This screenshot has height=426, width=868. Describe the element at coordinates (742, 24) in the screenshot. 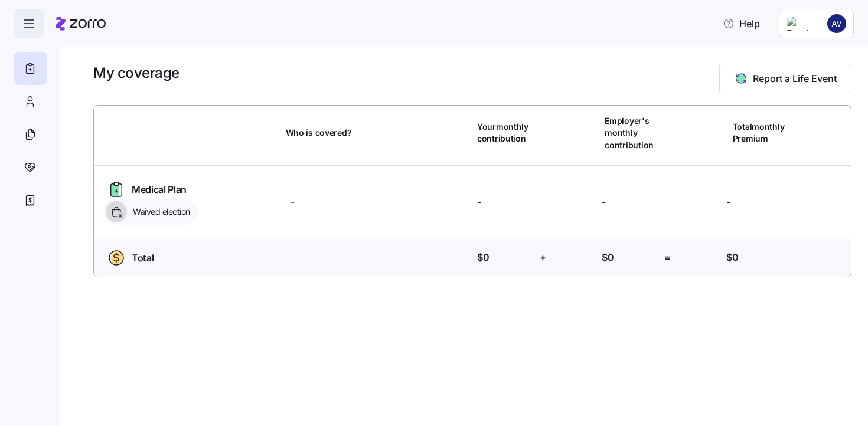

I see `span: Help` at that location.